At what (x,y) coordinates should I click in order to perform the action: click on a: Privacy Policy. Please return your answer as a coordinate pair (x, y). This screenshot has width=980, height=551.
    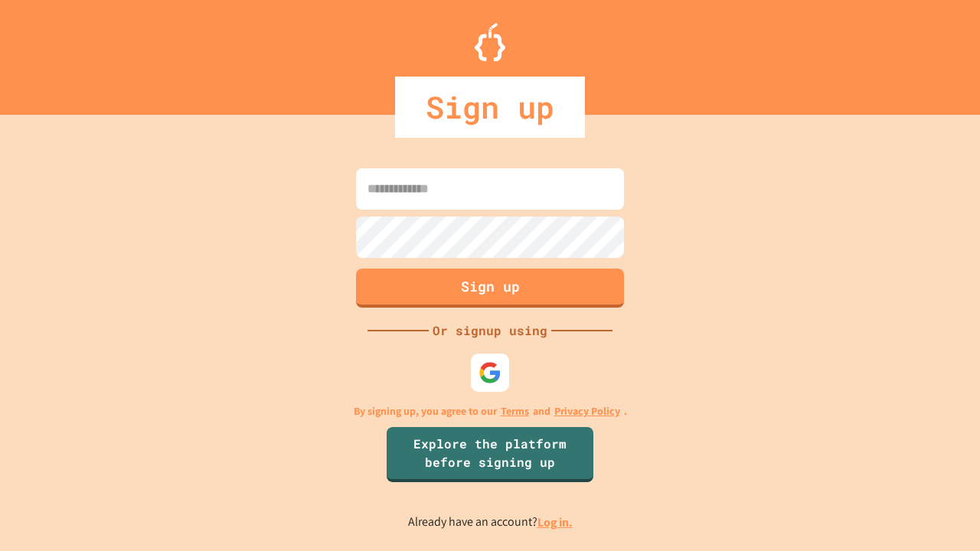
    Looking at the image, I should click on (587, 411).